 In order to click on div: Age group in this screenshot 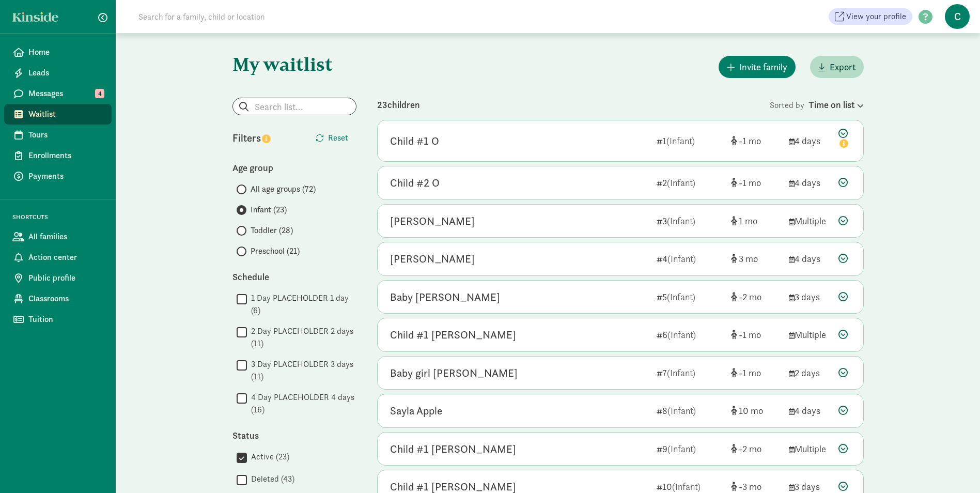, I will do `click(295, 167)`.